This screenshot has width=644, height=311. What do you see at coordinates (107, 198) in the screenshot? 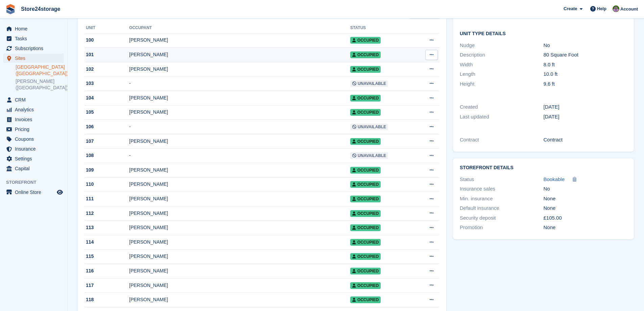
I see `div: 111` at bounding box center [107, 198].